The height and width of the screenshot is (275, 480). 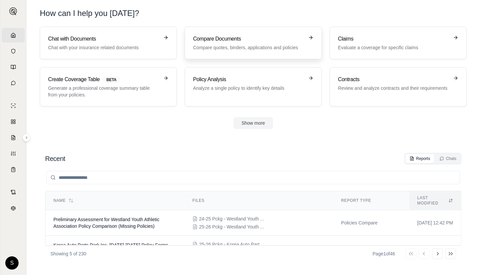 What do you see at coordinates (394, 47) in the screenshot?
I see `p: Evaluate a coverage for specific claims` at bounding box center [394, 47].